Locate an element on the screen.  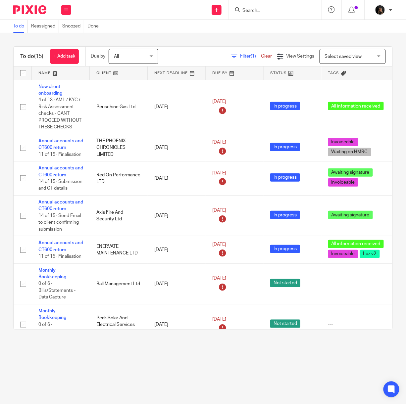
input: Search is located at coordinates (271, 11).